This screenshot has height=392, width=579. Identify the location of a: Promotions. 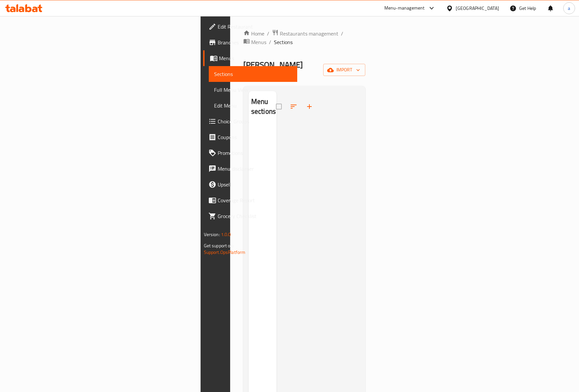
(250, 153).